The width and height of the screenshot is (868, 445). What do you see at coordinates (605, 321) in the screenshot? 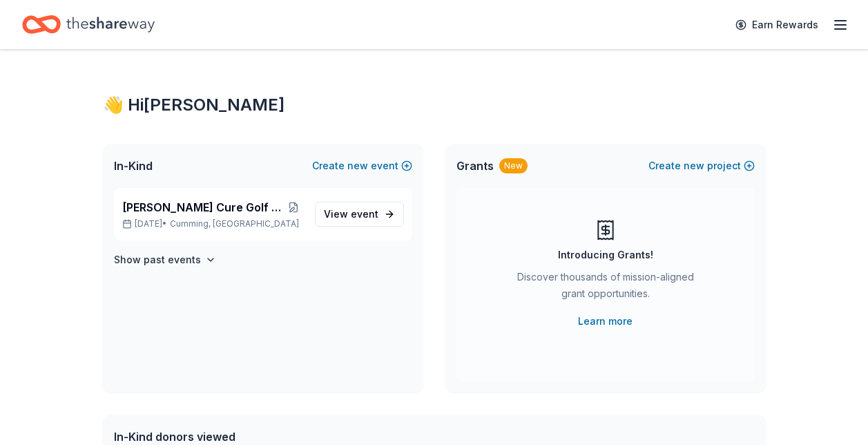
I see `a: Learn more` at bounding box center [605, 321].